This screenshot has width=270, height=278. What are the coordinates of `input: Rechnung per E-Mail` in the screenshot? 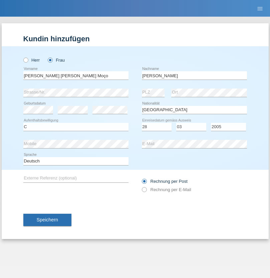 It's located at (144, 191).